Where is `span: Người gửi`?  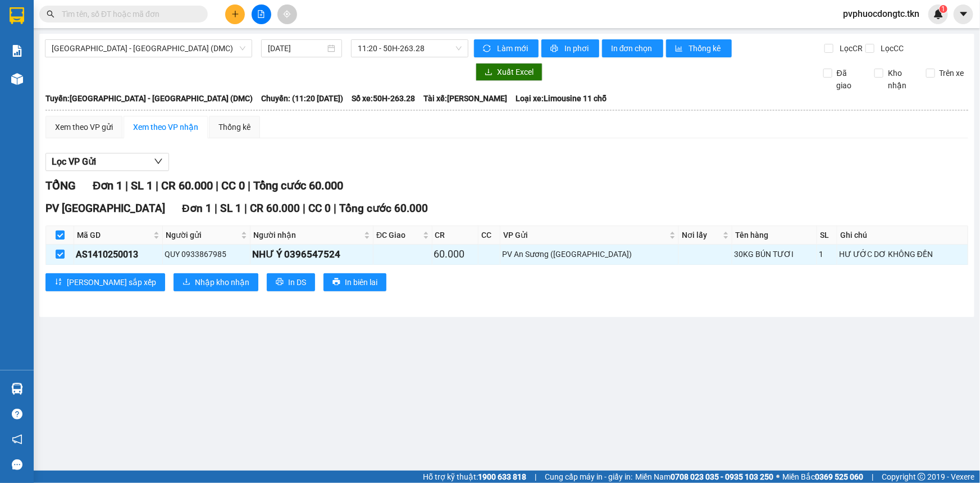
span: Người gửi is located at coordinates (202, 235).